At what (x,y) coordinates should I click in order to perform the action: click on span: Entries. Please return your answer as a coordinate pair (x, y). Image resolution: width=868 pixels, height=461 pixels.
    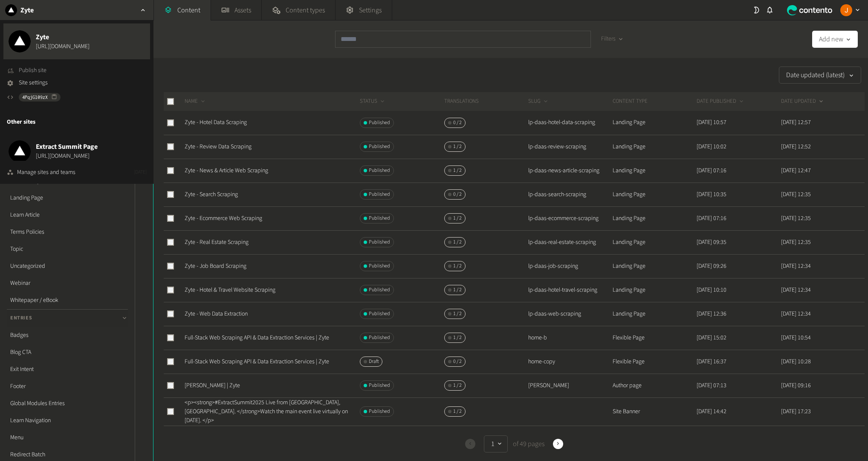
    Looking at the image, I should click on (21, 318).